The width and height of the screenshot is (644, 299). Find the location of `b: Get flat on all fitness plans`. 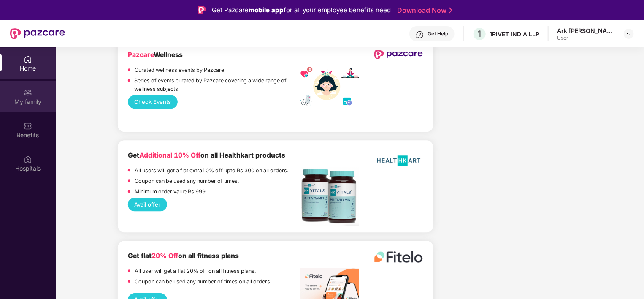

b: Get flat on all fitness plans is located at coordinates (183, 255).